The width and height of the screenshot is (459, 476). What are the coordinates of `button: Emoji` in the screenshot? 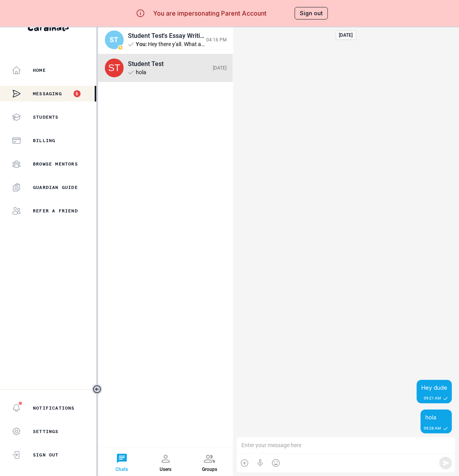 It's located at (276, 463).